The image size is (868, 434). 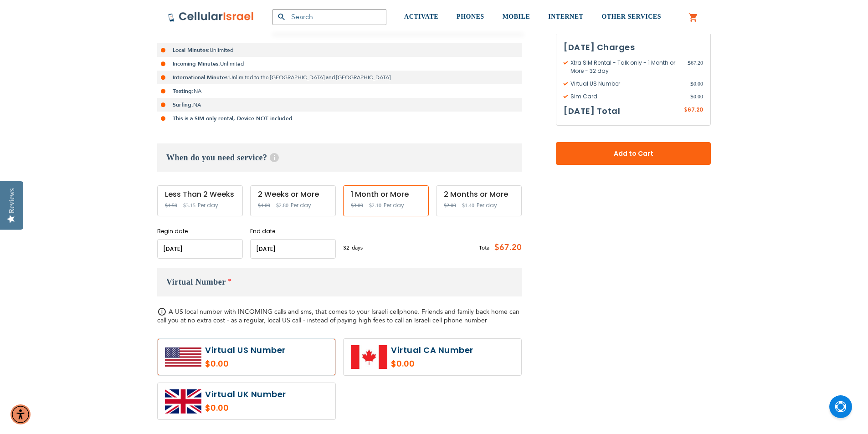 I want to click on span: $4.50, so click(x=171, y=205).